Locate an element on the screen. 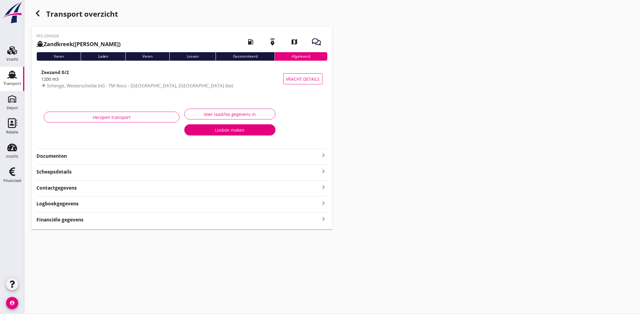 Image resolution: width=640 pixels, height=314 pixels. div: Heropen transport is located at coordinates (111, 117).